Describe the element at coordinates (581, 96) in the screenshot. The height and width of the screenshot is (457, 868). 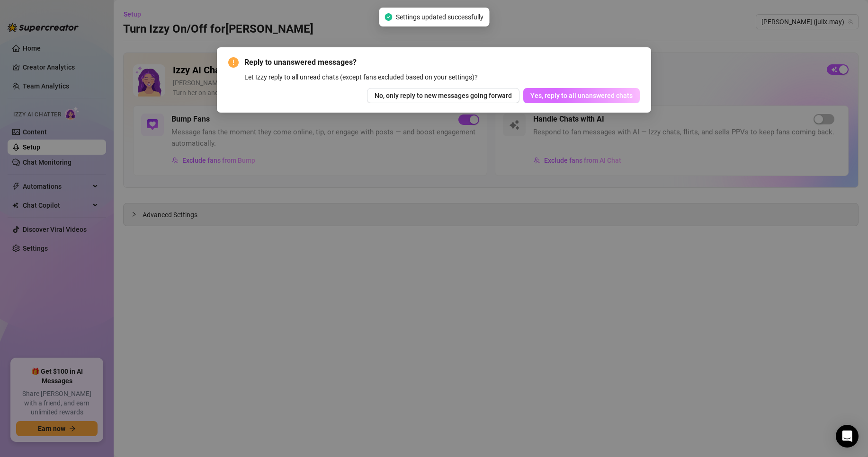
I see `button: Yes, reply to all unanswered chats` at that location.